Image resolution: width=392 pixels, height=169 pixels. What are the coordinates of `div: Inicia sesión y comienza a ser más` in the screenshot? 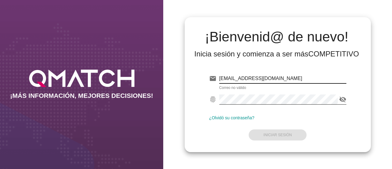 It's located at (277, 54).